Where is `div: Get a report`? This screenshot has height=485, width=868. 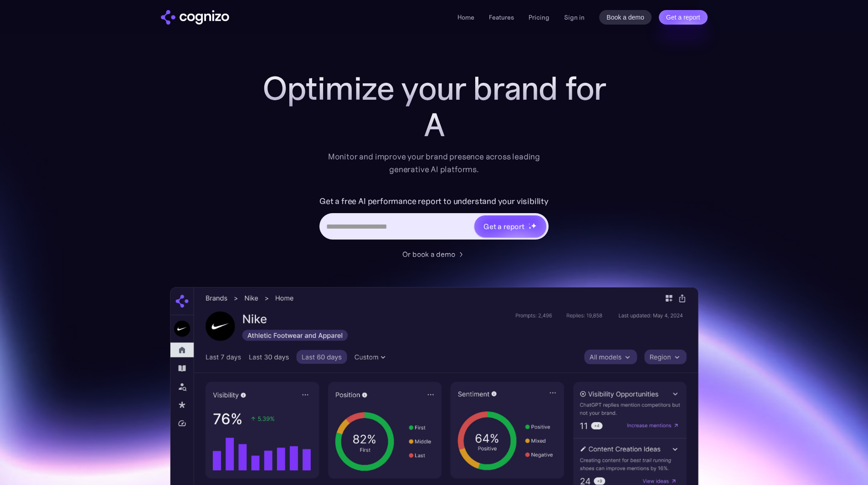
div: Get a report is located at coordinates (504, 227).